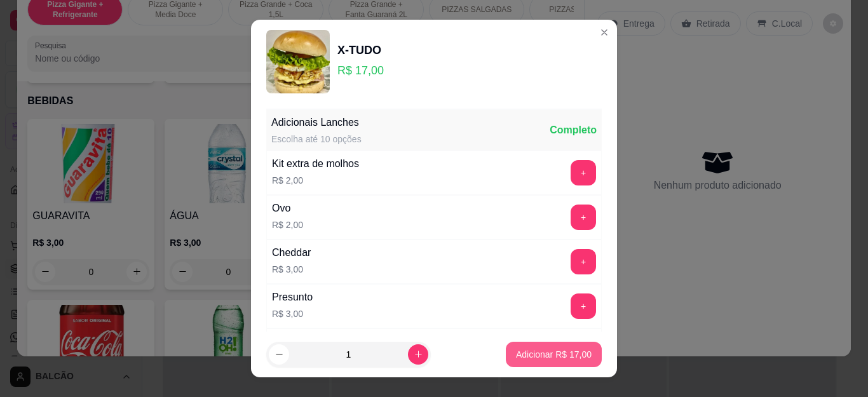  Describe the element at coordinates (280, 355) in the screenshot. I see `button: decrease-product-quantity` at that location.